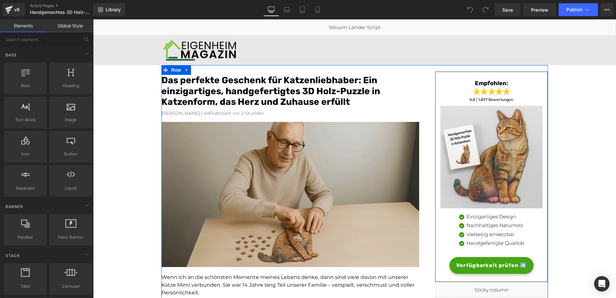  What do you see at coordinates (17, 10) in the screenshot?
I see `div: v6` at bounding box center [17, 10].